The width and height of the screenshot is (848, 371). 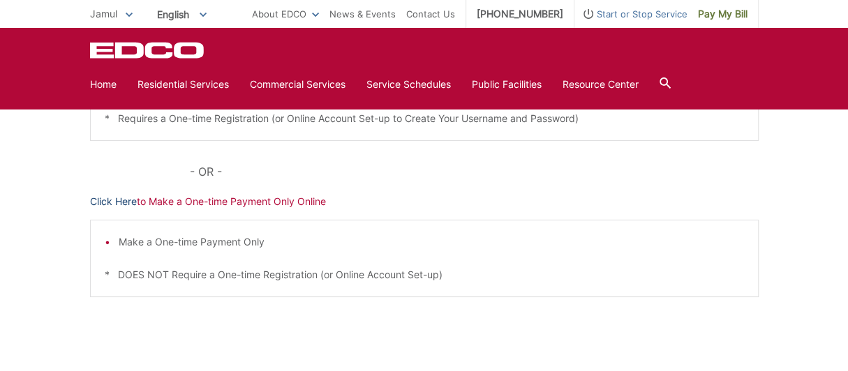 I want to click on a: Service Schedules, so click(x=408, y=84).